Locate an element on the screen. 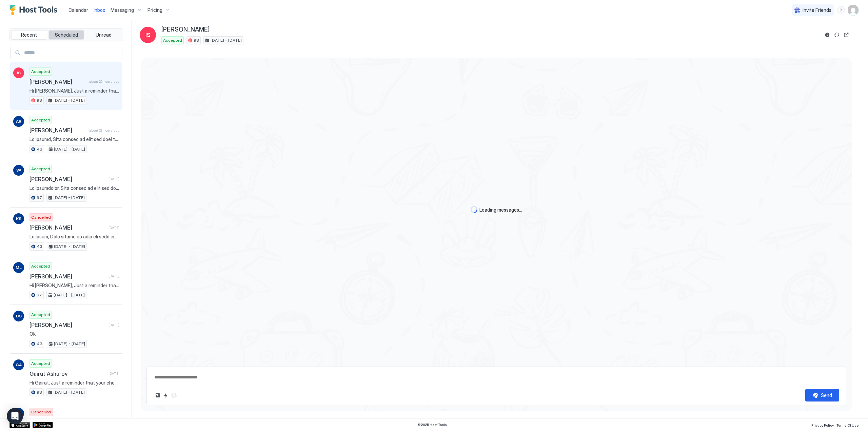 This screenshot has width=868, height=431. div: tab-group is located at coordinates (66, 35).